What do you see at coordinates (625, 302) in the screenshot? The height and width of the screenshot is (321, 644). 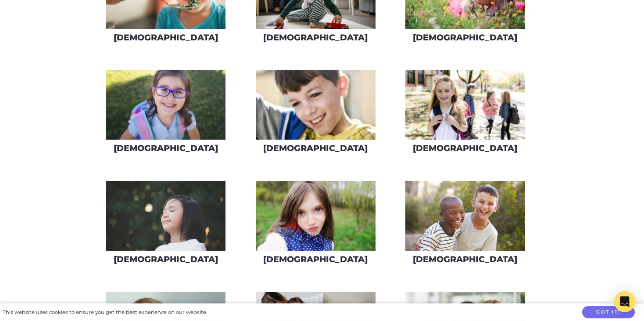 I see `div: Open Intercom Messenger` at bounding box center [625, 302].